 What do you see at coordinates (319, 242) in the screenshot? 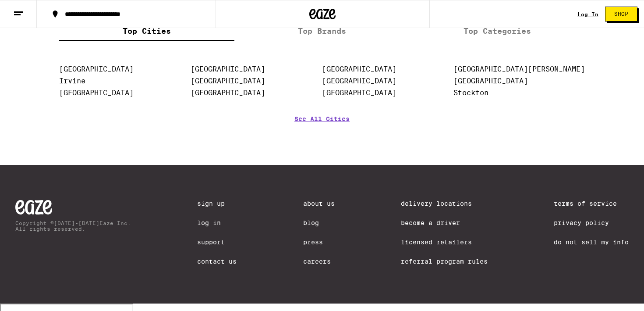
I see `a: Press` at bounding box center [319, 242].